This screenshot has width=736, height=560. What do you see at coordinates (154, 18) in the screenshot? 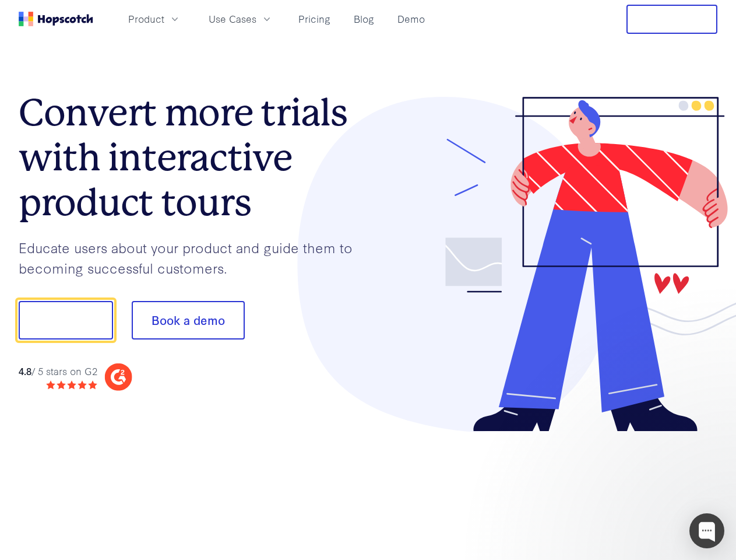
I see `button: Product` at bounding box center [154, 18].